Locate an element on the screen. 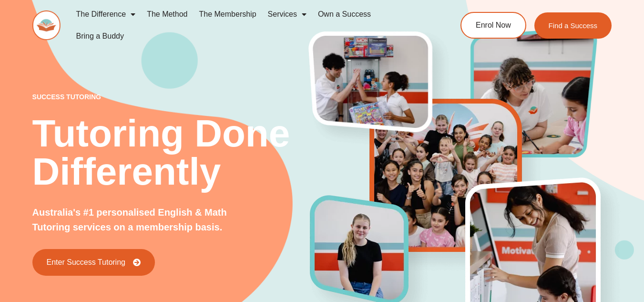 Image resolution: width=644 pixels, height=302 pixels. span: Enrol Now is located at coordinates (494, 25).